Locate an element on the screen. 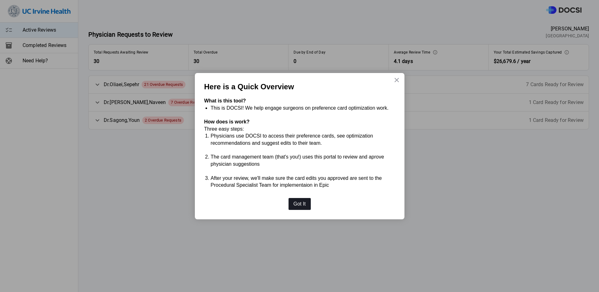 The image size is (599, 292). p: Here is a Quick Overview is located at coordinates (299, 87).